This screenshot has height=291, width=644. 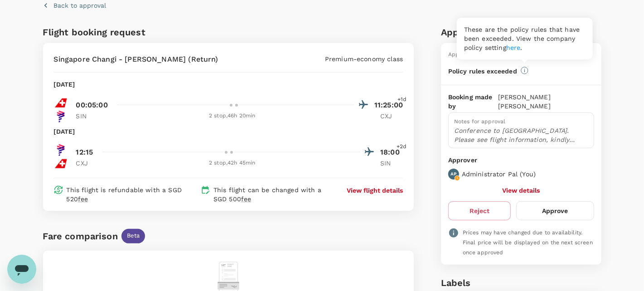 What do you see at coordinates (271, 194) in the screenshot?
I see `p: This flight can be changed with a SGD 500` at bounding box center [271, 194].